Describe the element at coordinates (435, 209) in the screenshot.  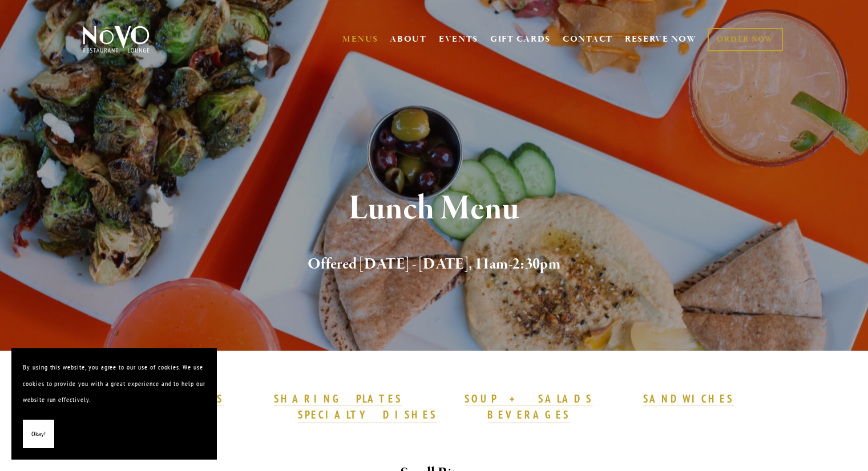
I see `h1: Lunch Menu` at that location.